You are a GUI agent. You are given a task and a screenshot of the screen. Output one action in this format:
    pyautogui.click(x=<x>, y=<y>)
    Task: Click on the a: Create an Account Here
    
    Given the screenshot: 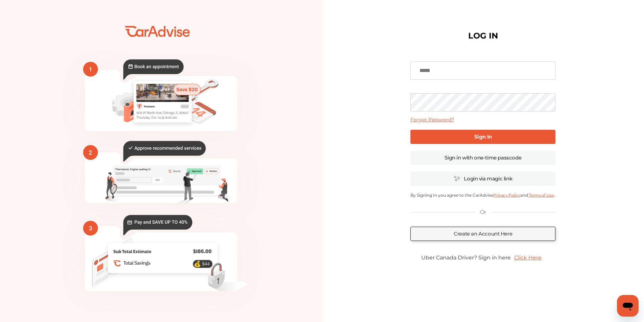 What is the action you would take?
    pyautogui.click(x=483, y=234)
    